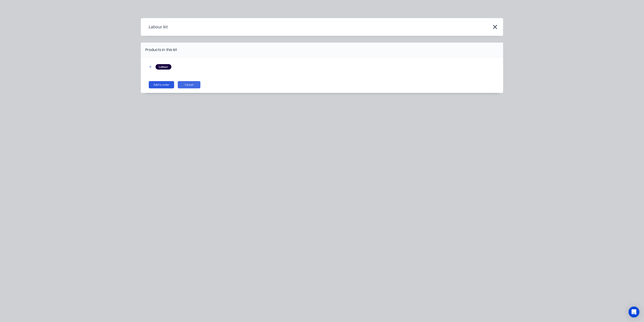  I want to click on h4: .Labour kit, so click(154, 27).